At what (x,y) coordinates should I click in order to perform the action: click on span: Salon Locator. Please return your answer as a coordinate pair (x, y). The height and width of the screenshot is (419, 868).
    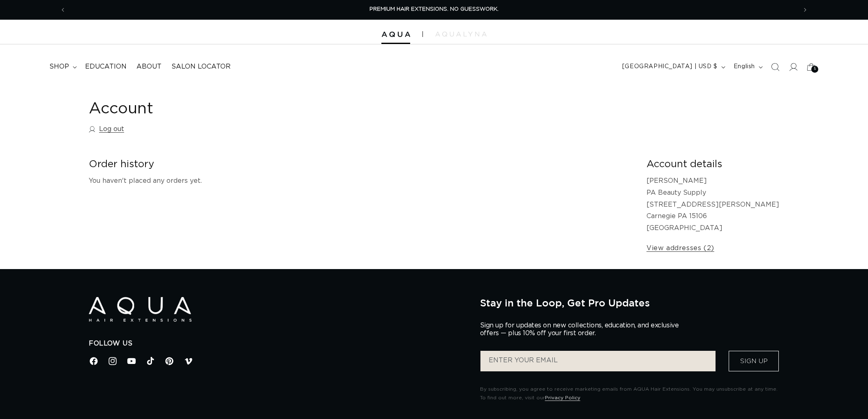
    Looking at the image, I should click on (201, 66).